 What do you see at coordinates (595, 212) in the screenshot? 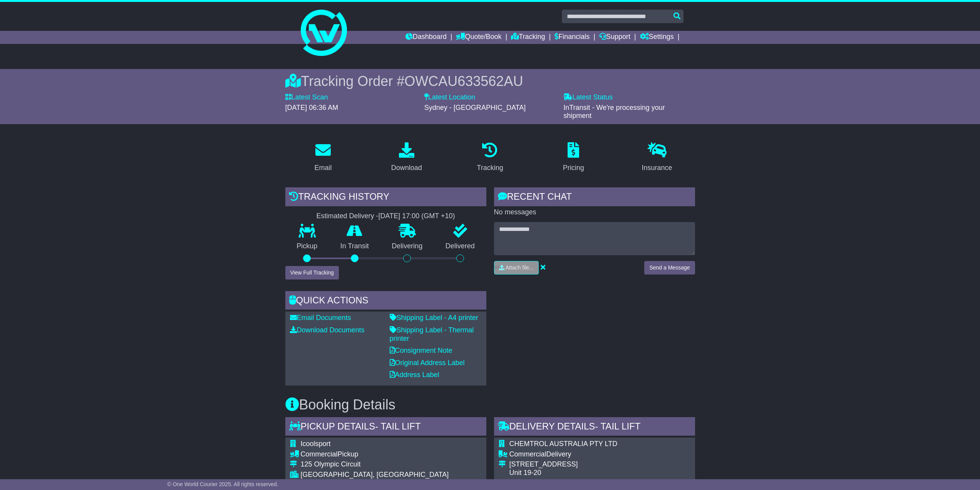
I see `p: No messages` at bounding box center [595, 212].